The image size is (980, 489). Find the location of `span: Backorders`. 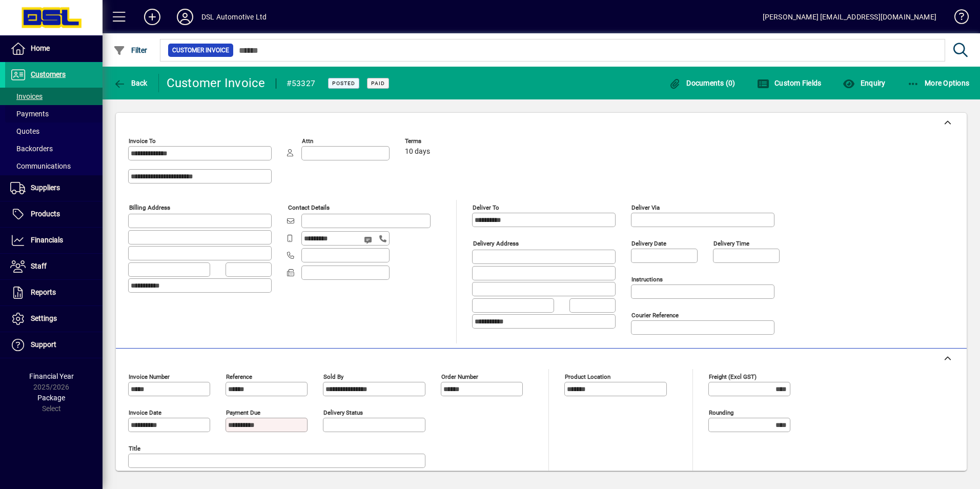

span: Backorders is located at coordinates (32, 149).